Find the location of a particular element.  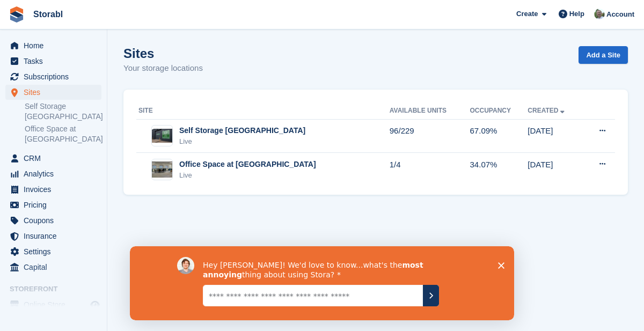

span: Home is located at coordinates (56, 46).